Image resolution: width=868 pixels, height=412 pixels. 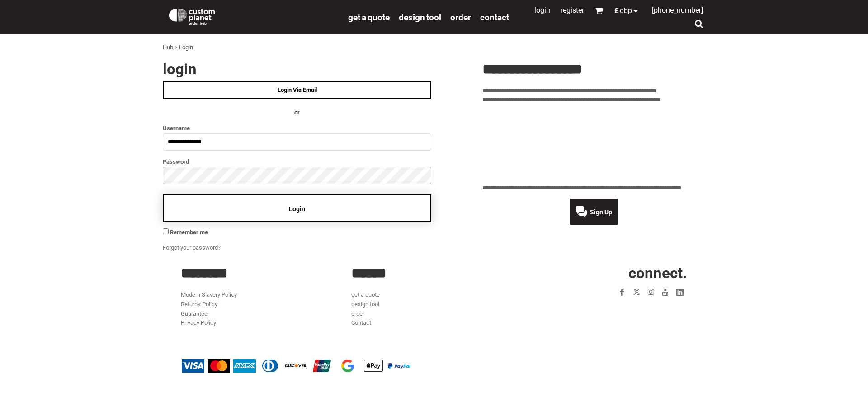 I want to click on span: Contact, so click(x=494, y=17).